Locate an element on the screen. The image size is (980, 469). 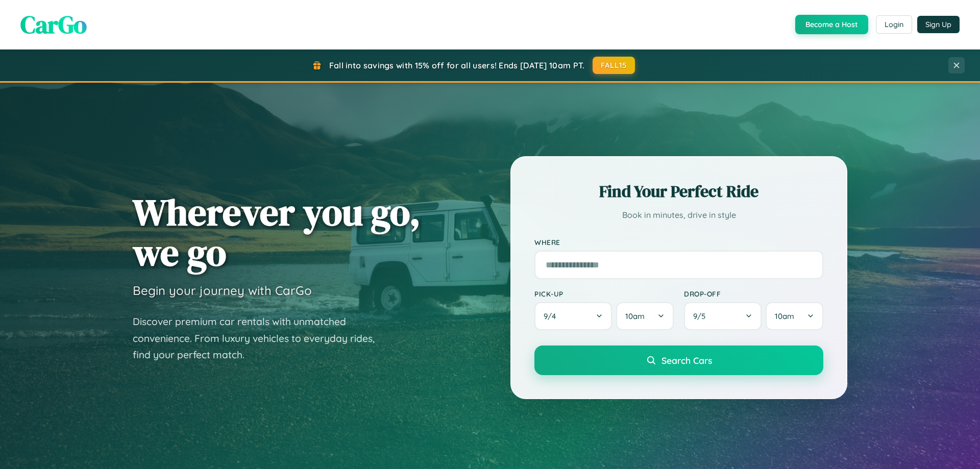
h3: Begin your journey with CarGo is located at coordinates (222, 291).